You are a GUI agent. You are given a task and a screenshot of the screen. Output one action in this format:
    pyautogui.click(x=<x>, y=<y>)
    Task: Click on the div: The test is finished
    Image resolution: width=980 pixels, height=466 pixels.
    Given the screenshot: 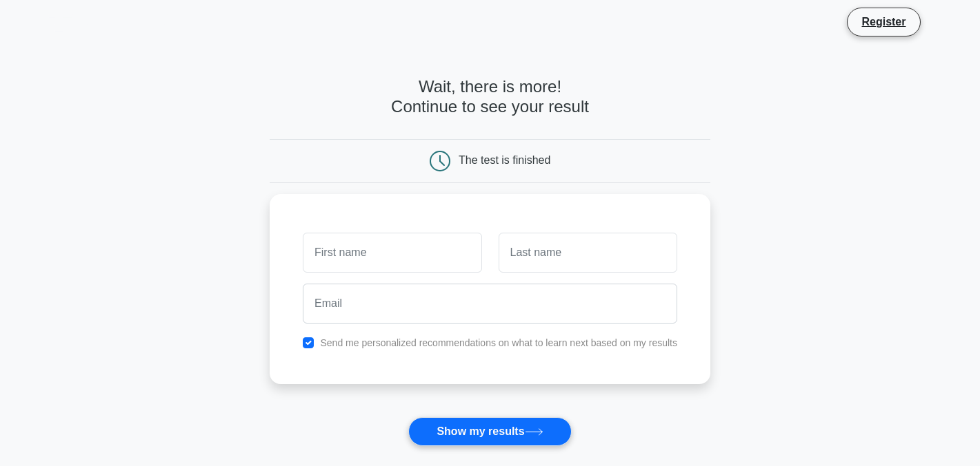 What is the action you would take?
    pyautogui.click(x=504, y=159)
    